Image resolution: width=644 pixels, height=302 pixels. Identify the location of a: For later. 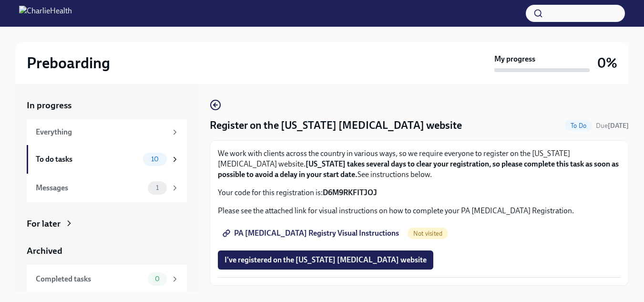
(107, 224).